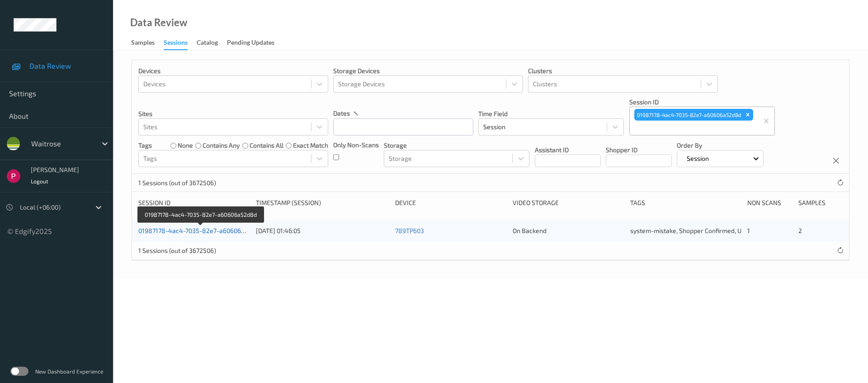 The width and height of the screenshot is (868, 383). I want to click on p: Storage, so click(457, 146).